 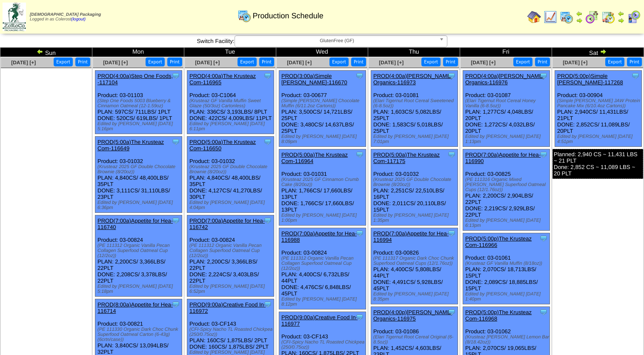 I want to click on td: Thu, so click(x=414, y=53).